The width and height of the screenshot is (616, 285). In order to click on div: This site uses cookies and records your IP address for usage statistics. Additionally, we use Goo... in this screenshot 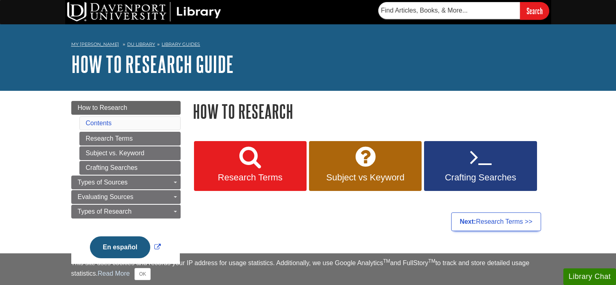, I will do `click(308, 269)`.